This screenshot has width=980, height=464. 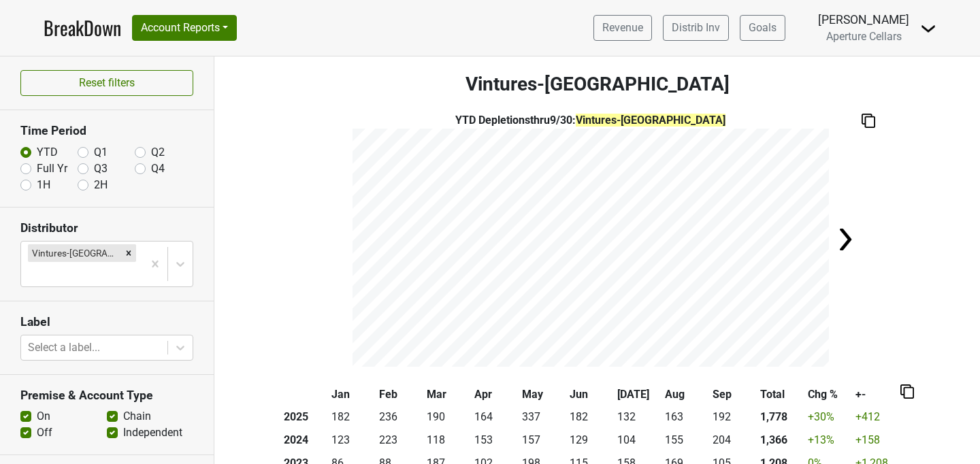 What do you see at coordinates (781, 418) in the screenshot?
I see `th: 1,778` at bounding box center [781, 418].